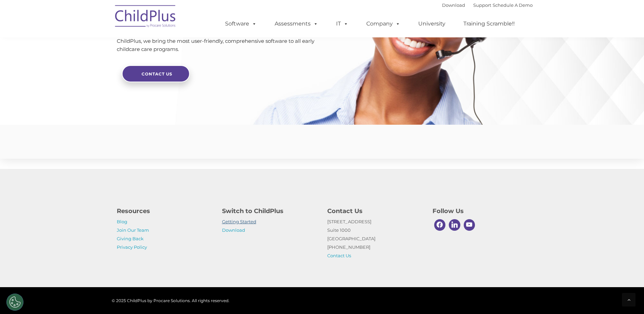  Describe the element at coordinates (482, 5) in the screenshot. I see `a: Support` at that location.